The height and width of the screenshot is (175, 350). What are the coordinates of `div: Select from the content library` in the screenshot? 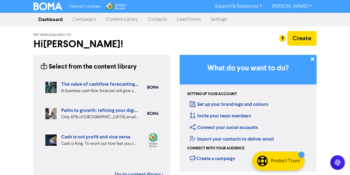 It's located at (89, 67).